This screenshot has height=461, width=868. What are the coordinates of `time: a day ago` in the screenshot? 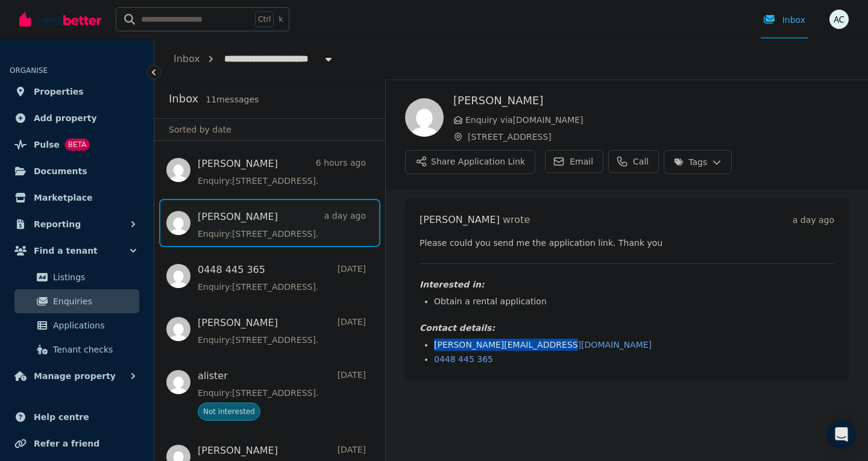 It's located at (813, 220).